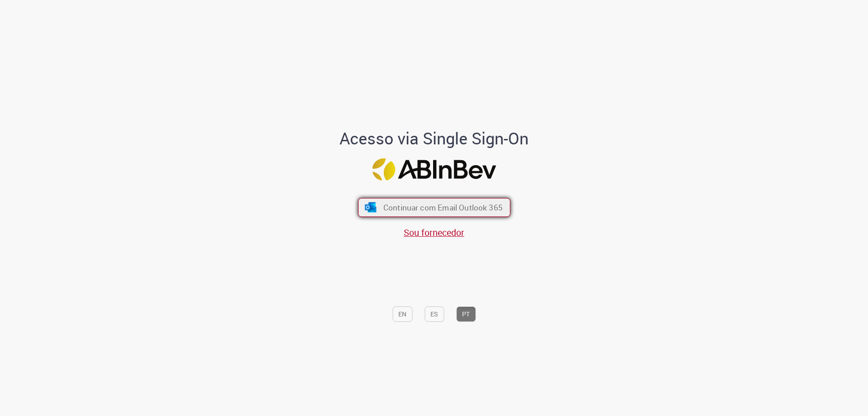 The height and width of the screenshot is (416, 868). I want to click on button: ícone Azure/Microsoft 360 Continuar com Email Outlook 365, so click(434, 207).